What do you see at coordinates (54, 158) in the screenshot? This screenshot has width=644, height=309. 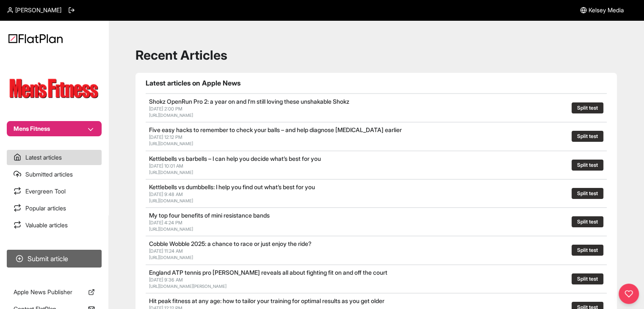 I see `a: Latest articles` at bounding box center [54, 158].